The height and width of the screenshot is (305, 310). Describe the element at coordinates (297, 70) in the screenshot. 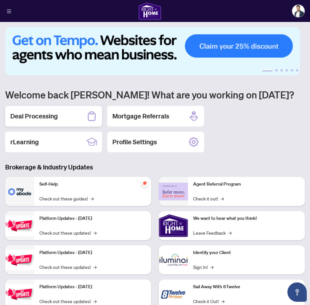

I see `button: 6` at that location.